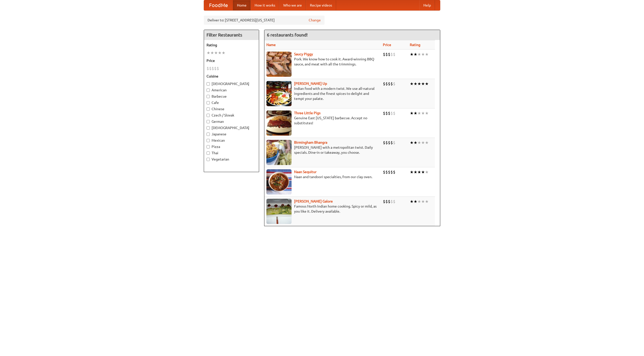 The image size is (644, 356). What do you see at coordinates (315, 20) in the screenshot?
I see `a: Change` at bounding box center [315, 20].